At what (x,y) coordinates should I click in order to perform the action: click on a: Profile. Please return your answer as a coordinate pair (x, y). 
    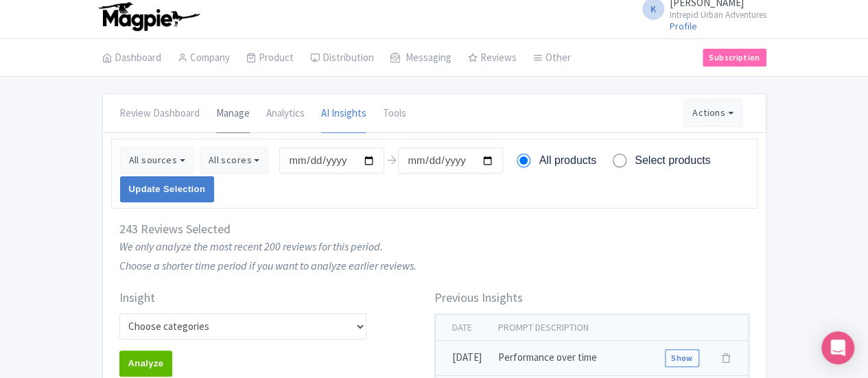
    Looking at the image, I should click on (684, 26).